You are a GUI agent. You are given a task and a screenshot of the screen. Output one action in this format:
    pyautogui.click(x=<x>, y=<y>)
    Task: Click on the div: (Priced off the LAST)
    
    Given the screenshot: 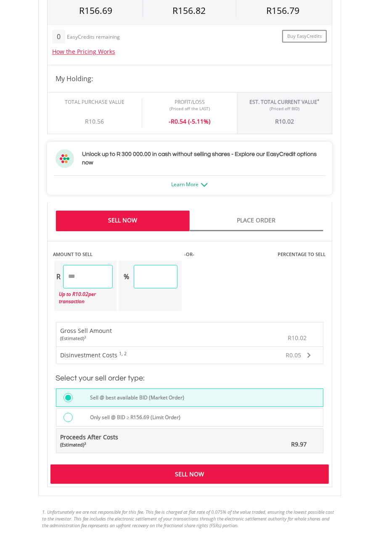 What is the action you would take?
    pyautogui.click(x=190, y=108)
    